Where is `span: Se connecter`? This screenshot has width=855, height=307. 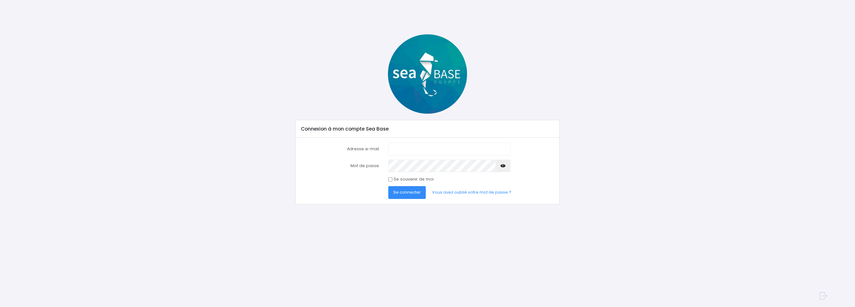
span: Se connecter is located at coordinates (407, 192).